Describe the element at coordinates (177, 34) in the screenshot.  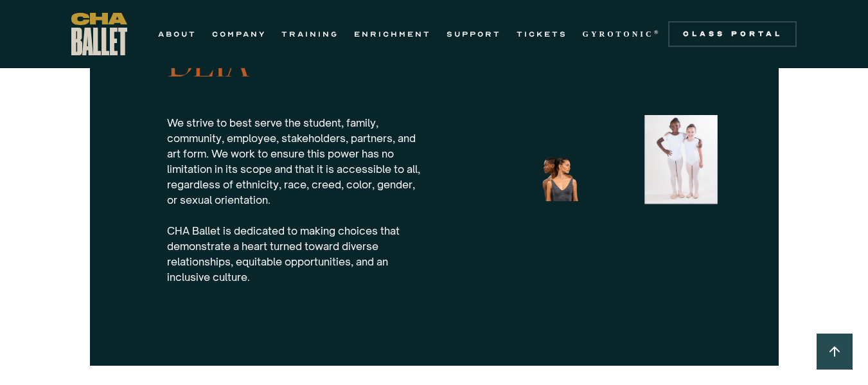
I see `a: ABOUT` at that location.